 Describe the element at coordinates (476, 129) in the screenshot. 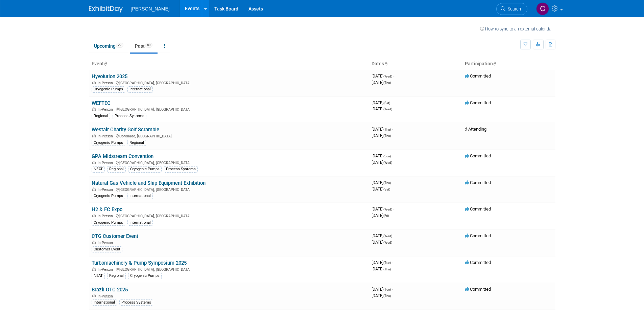

I see `span: Attending` at that location.